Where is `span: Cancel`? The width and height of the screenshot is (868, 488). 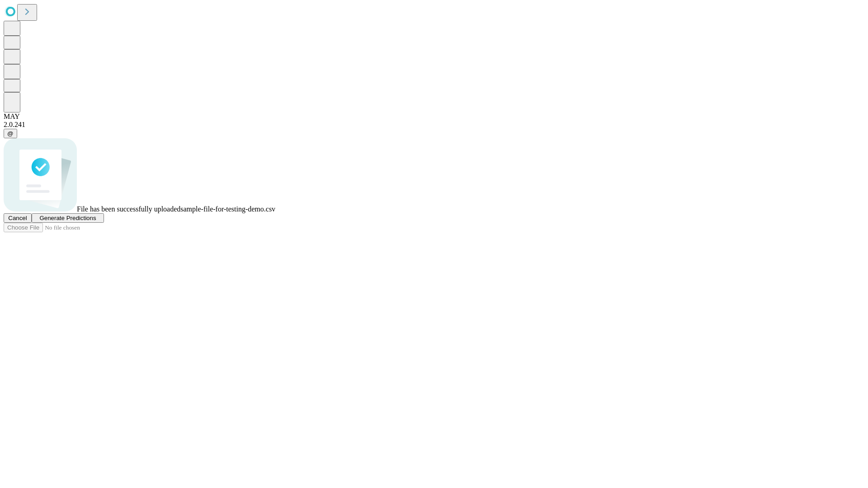
span: Cancel is located at coordinates (18, 218).